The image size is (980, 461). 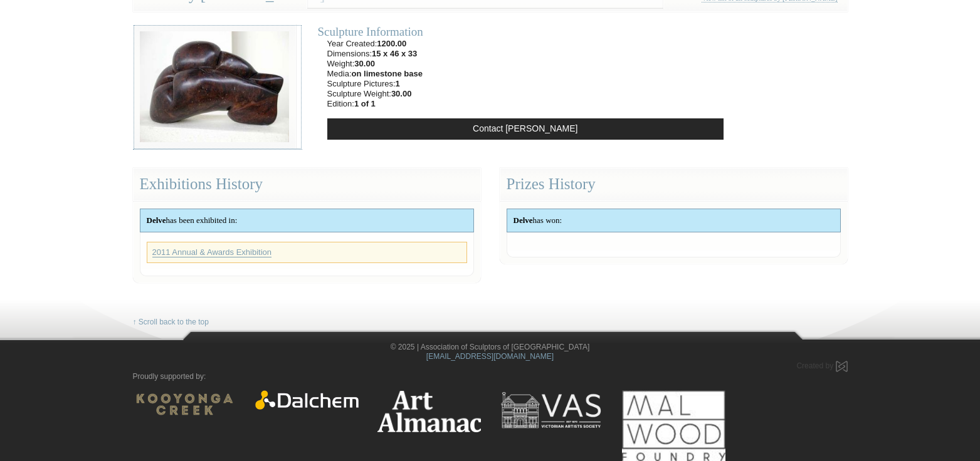 What do you see at coordinates (375, 54) in the screenshot?
I see `li: Dimensions:` at bounding box center [375, 54].